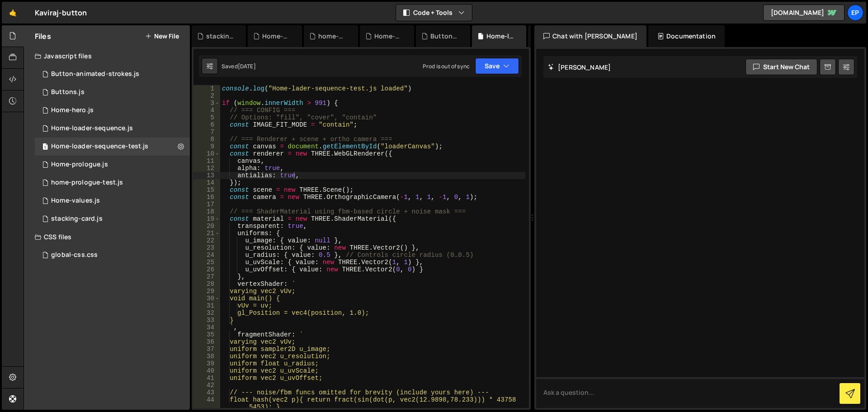 The height and width of the screenshot is (412, 868). What do you see at coordinates (206, 284) in the screenshot?
I see `div: 28` at bounding box center [206, 284].